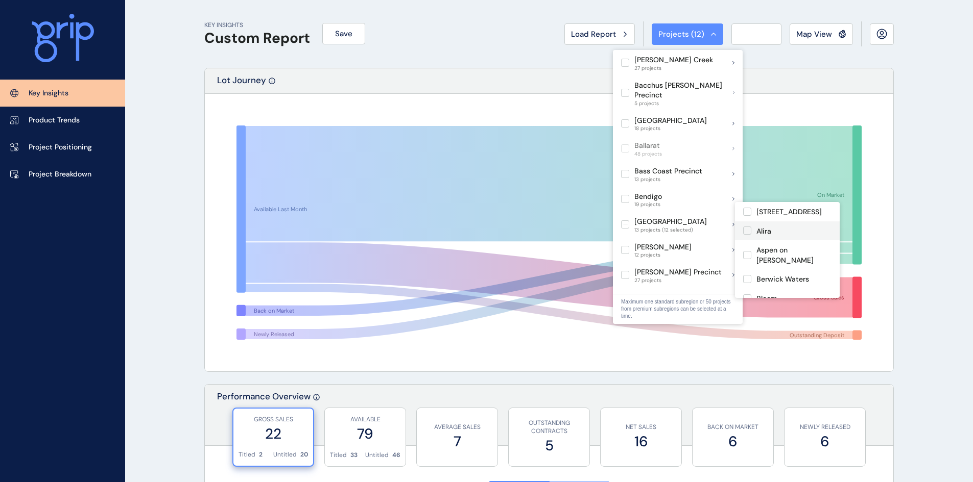 The height and width of the screenshot is (482, 973). Describe the element at coordinates (687, 34) in the screenshot. I see `button: Projects (12)` at that location.